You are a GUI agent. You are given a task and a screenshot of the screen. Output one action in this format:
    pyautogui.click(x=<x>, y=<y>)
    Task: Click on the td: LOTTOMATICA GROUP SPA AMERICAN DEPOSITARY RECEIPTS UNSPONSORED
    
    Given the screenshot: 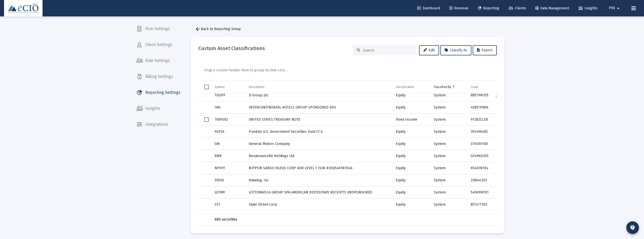 What is the action you would take?
    pyautogui.click(x=318, y=193)
    